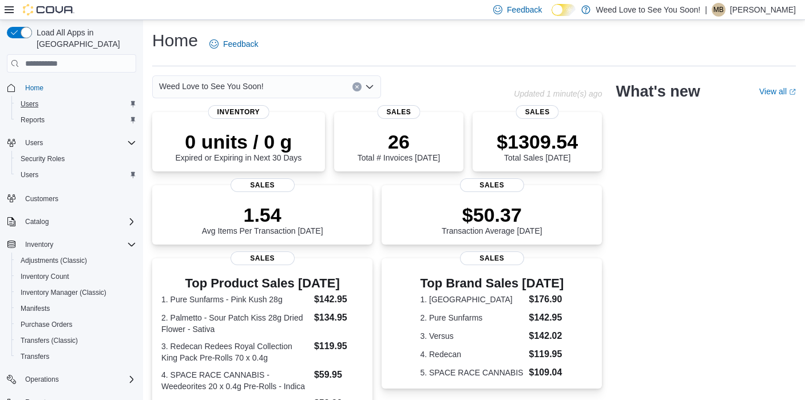 This screenshot has height=400, width=805. Describe the element at coordinates (235, 300) in the screenshot. I see `dt: 1. Pure Sunfarms - Pink Kush 28g` at that location.